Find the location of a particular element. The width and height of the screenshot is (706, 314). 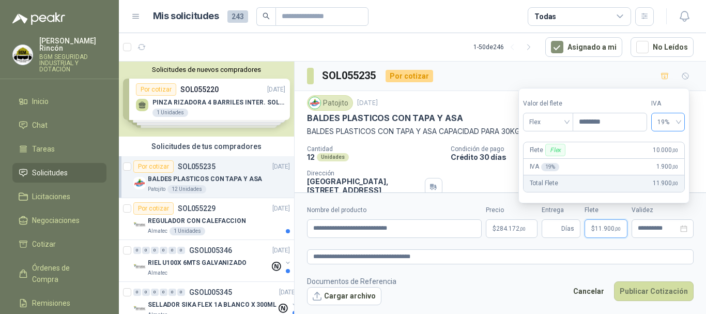

a: Licitaciones is located at coordinates (59, 196).